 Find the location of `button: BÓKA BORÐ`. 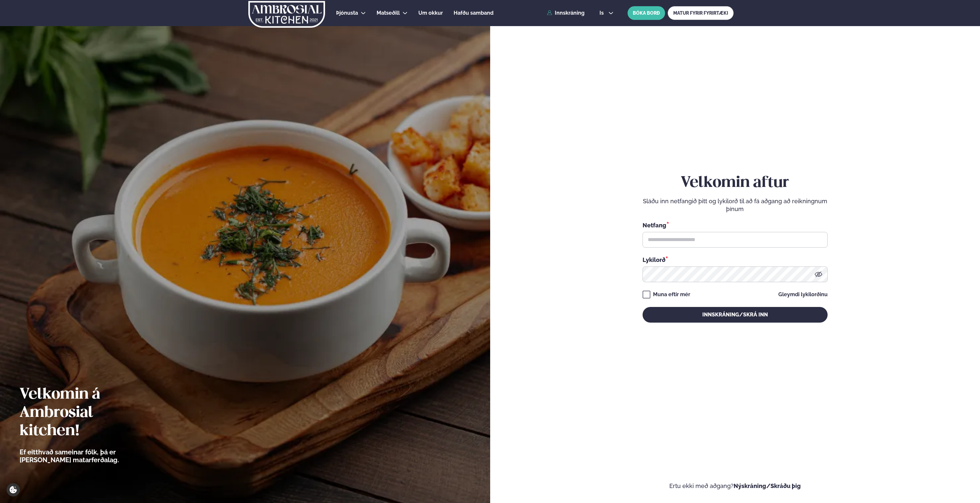

button: BÓKA BORÐ is located at coordinates (646, 13).